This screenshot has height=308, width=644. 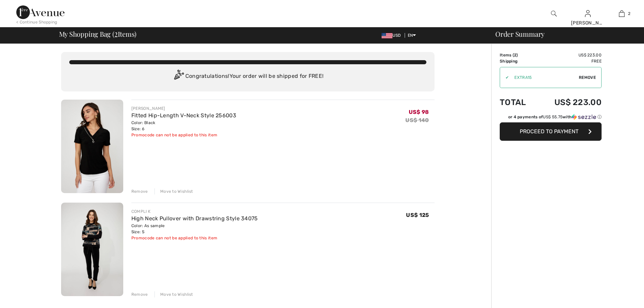 What do you see at coordinates (417, 215) in the screenshot?
I see `span: US$ 125` at bounding box center [417, 215].